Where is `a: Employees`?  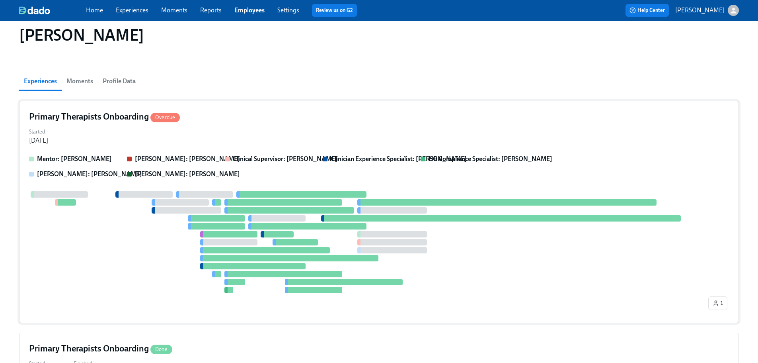
a: Employees is located at coordinates (250, 10).